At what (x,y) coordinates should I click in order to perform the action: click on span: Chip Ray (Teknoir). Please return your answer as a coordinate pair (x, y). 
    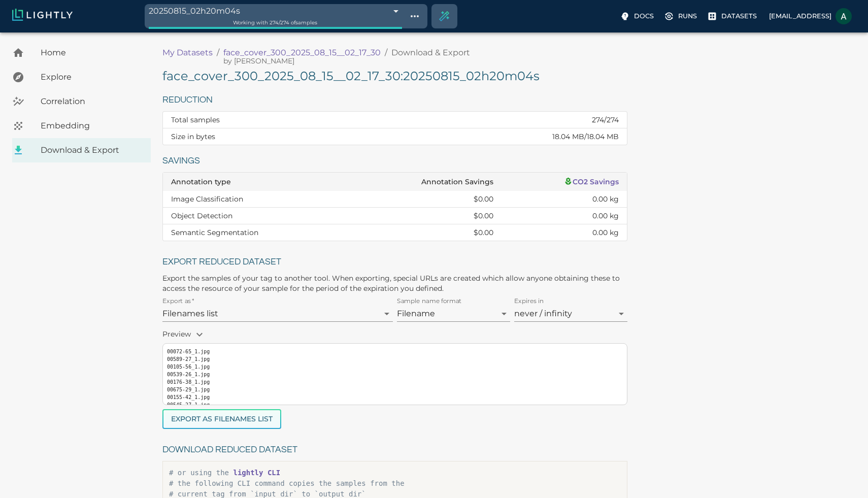
    Looking at the image, I should click on (259, 61).